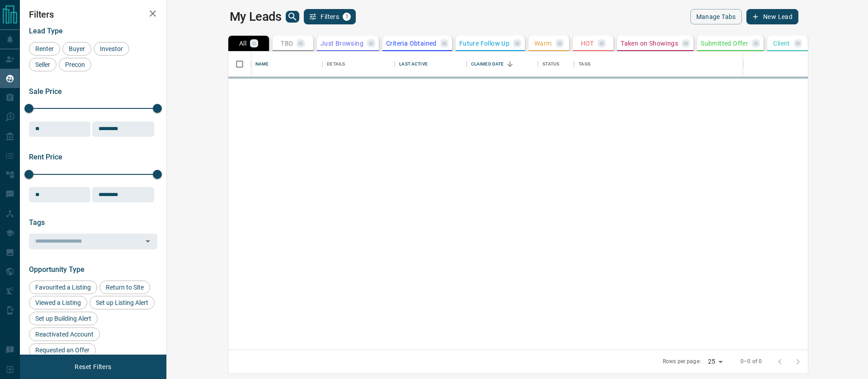  I want to click on button: Filters1, so click(330, 17).